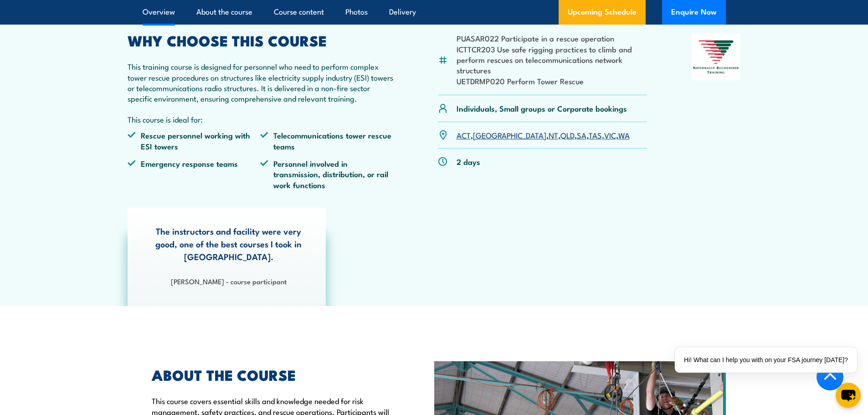 The width and height of the screenshot is (868, 415). I want to click on a: QLD, so click(567, 135).